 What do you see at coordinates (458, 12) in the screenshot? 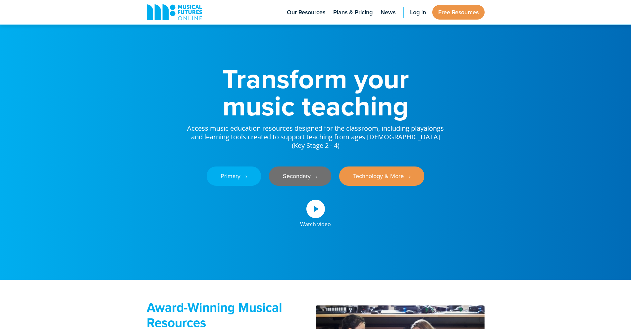
I see `a: Free Resources` at bounding box center [458, 12].